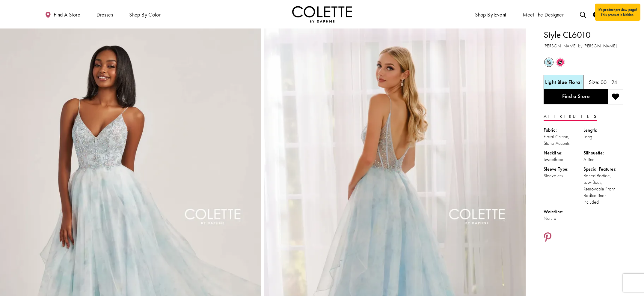  I want to click on div: Waistline:, so click(563, 212).